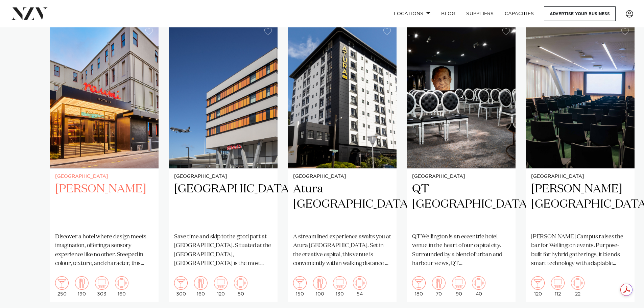  Describe the element at coordinates (419, 286) in the screenshot. I see `div: 180` at that location.